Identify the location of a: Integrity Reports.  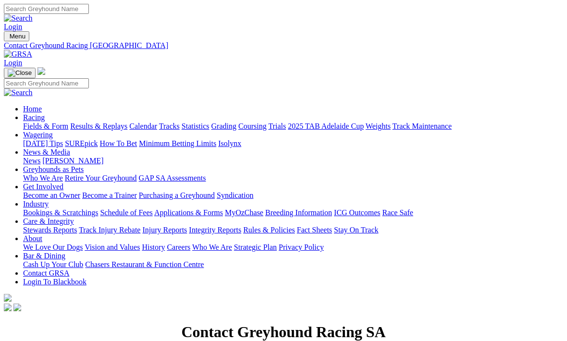
(215, 230).